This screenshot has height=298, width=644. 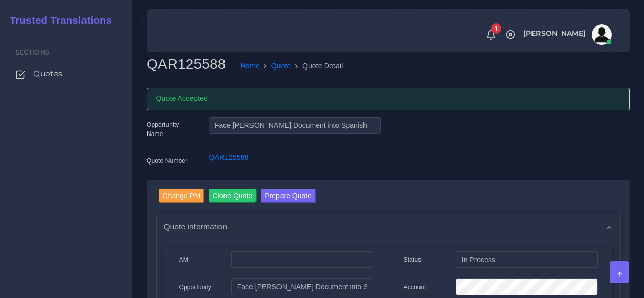 I want to click on h2: QAR125588, so click(x=190, y=64).